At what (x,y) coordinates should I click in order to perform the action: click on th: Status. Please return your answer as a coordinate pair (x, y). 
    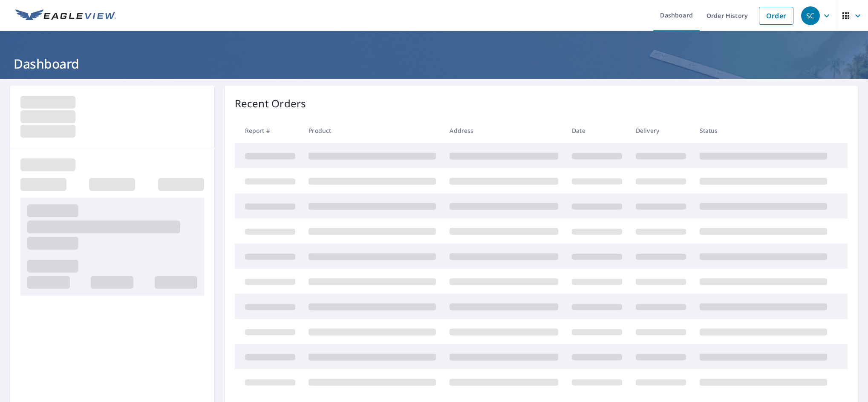
    Looking at the image, I should click on (763, 130).